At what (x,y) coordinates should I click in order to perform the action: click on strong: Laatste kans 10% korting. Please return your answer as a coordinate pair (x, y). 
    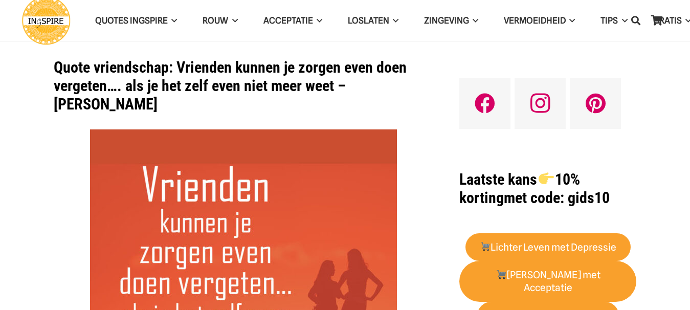
    Looking at the image, I should click on (519, 188).